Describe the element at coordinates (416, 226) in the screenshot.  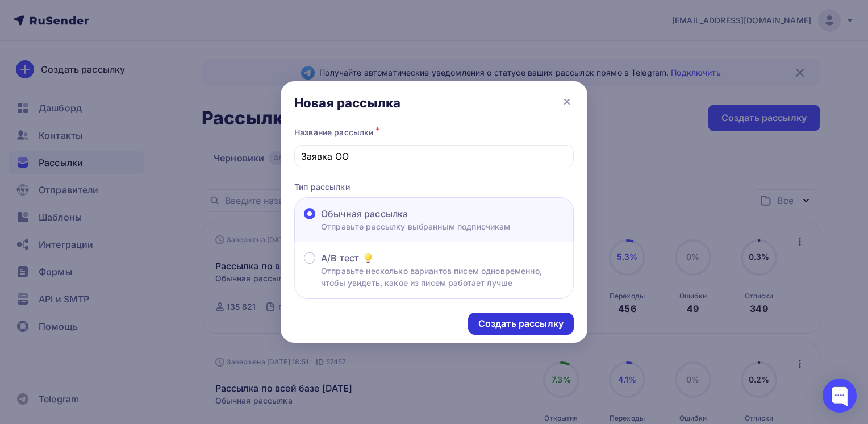
I see `p: Отправьте рассылку выбранным подписчикам` at that location.